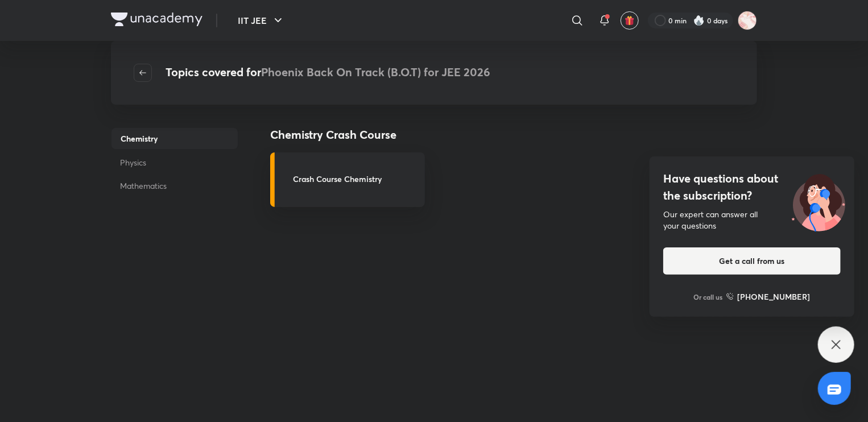 The image size is (868, 422). What do you see at coordinates (630, 21) in the screenshot?
I see `button: avatar` at bounding box center [630, 21].